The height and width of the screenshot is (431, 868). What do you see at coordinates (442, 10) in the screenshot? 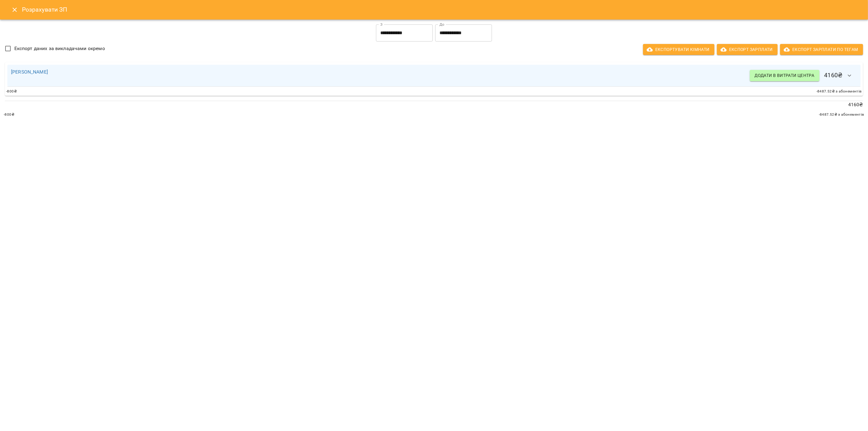
I see `h6: Розрахувати ЗП` at bounding box center [442, 10].